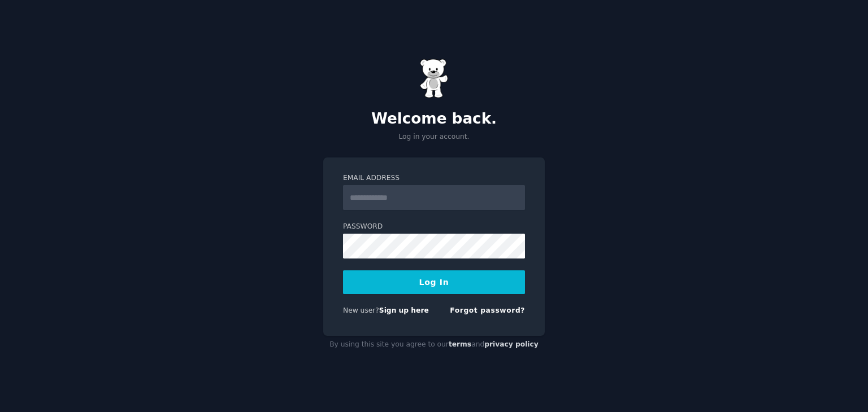 This screenshot has width=868, height=412. Describe the element at coordinates (434, 345) in the screenshot. I see `div: By using this site you agree to our and` at that location.